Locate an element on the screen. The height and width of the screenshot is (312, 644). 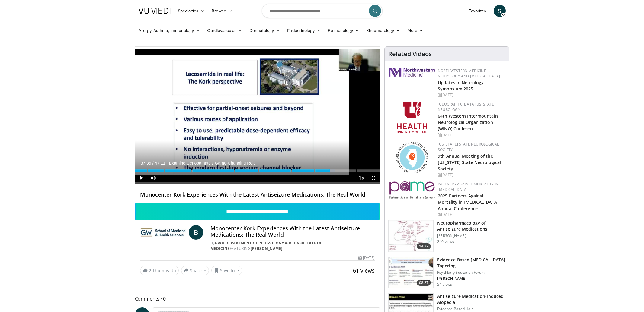
button: Save to is located at coordinates (227, 271).